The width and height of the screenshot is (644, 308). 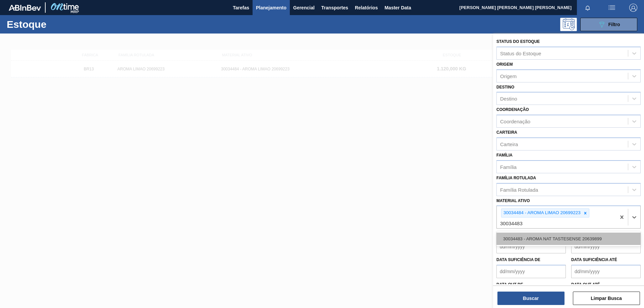 What do you see at coordinates (397, 8) in the screenshot?
I see `span: Master Data` at bounding box center [397, 8].